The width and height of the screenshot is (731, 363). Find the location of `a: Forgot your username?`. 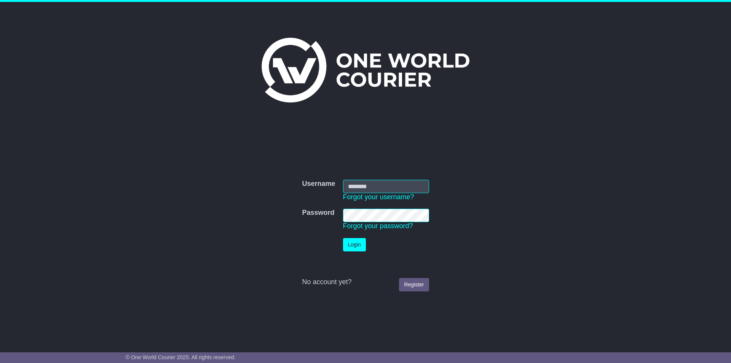

a: Forgot your username? is located at coordinates (378, 197).